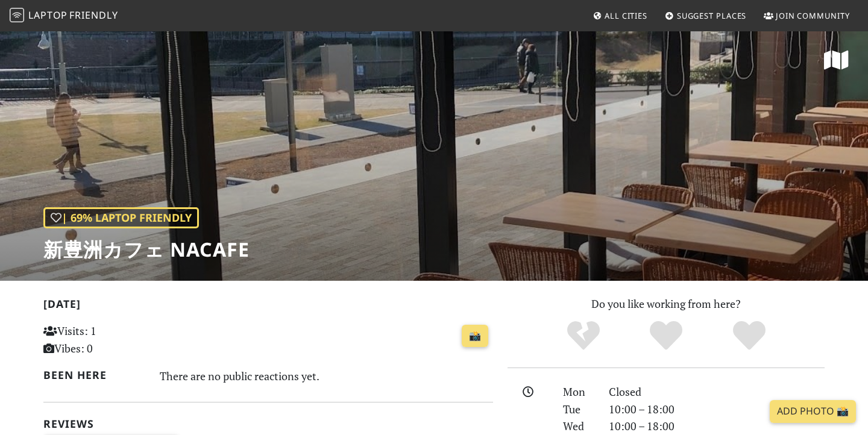 The height and width of the screenshot is (435, 868). Describe the element at coordinates (667, 336) in the screenshot. I see `div: Yes` at that location.